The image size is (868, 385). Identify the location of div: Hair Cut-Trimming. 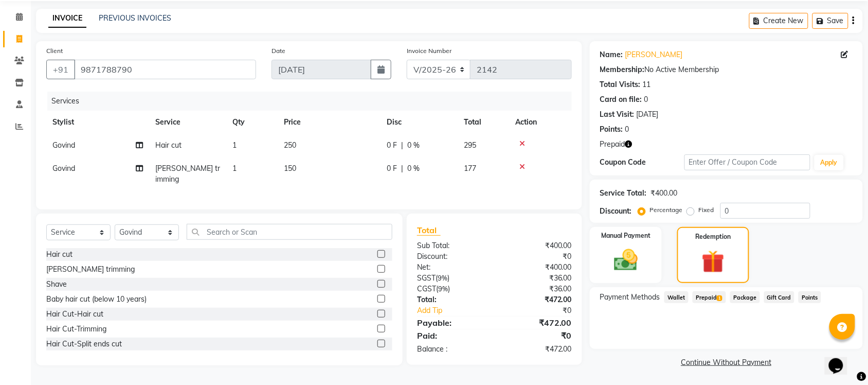
(76, 328).